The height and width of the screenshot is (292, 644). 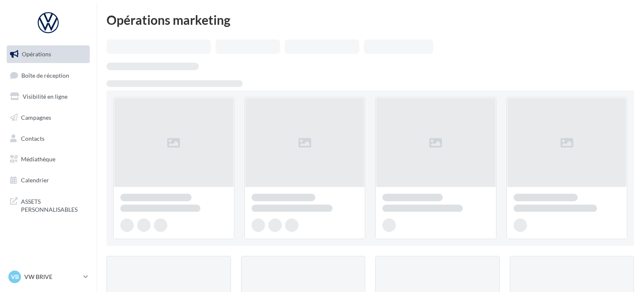 I want to click on a: Campagnes, so click(x=48, y=117).